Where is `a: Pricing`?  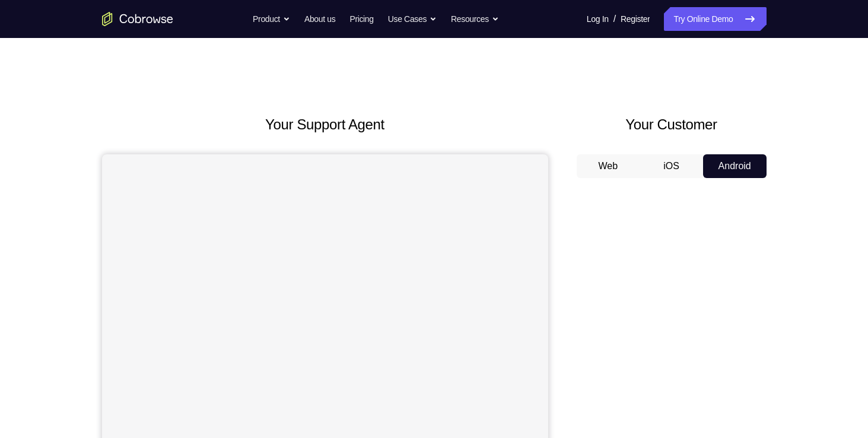
a: Pricing is located at coordinates (362, 19).